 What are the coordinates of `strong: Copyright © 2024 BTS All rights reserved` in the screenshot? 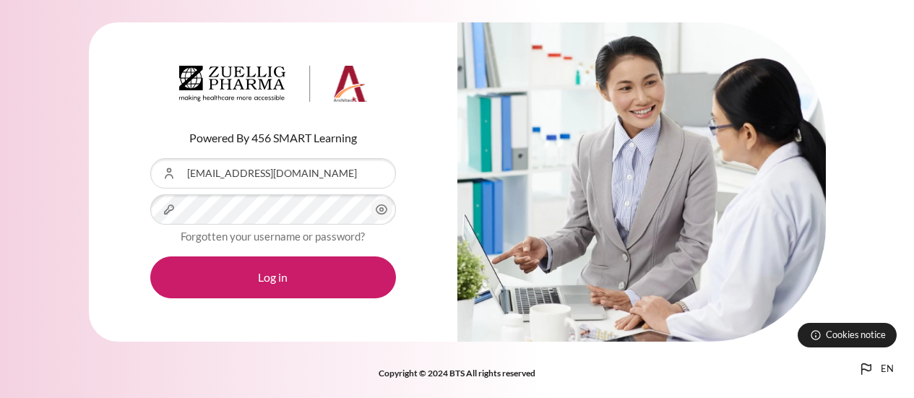 It's located at (457, 373).